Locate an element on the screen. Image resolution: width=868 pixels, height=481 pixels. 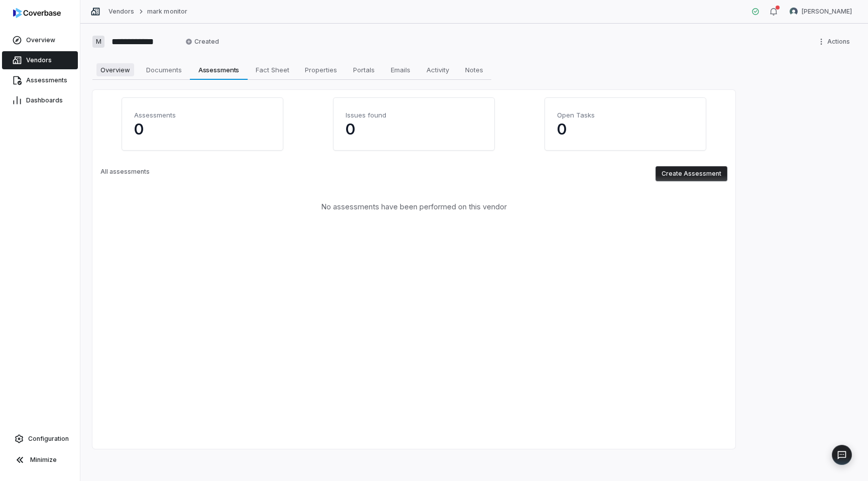
h4: Assessments is located at coordinates (202, 115).